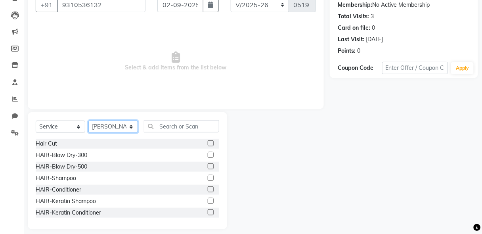  What do you see at coordinates (351, 39) in the screenshot?
I see `div: Last Visit:` at bounding box center [351, 39].